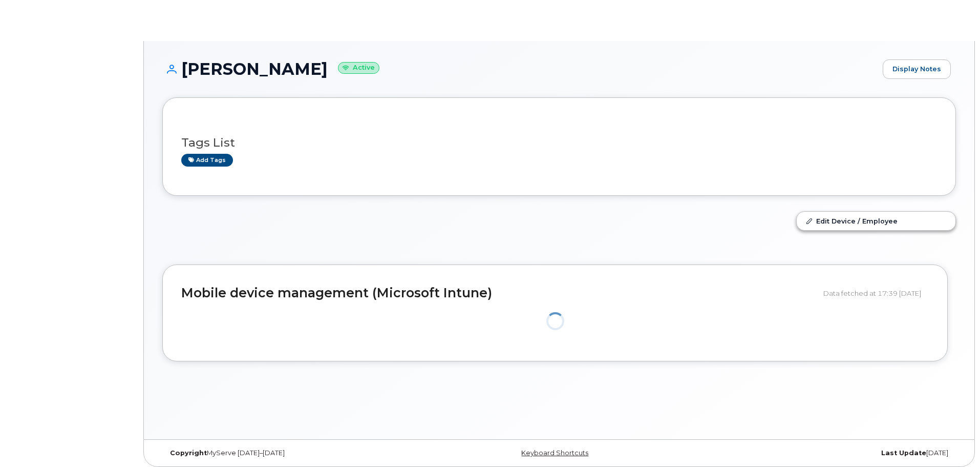 The width and height of the screenshot is (980, 467). What do you see at coordinates (207, 160) in the screenshot?
I see `a: Add tags` at bounding box center [207, 160].